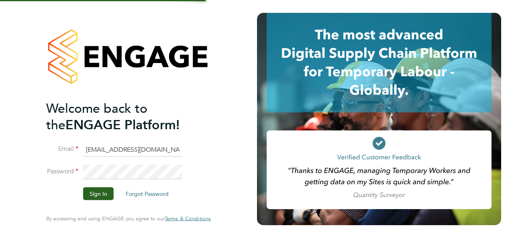 The image size is (514, 238). I want to click on button: Sign In, so click(98, 194).